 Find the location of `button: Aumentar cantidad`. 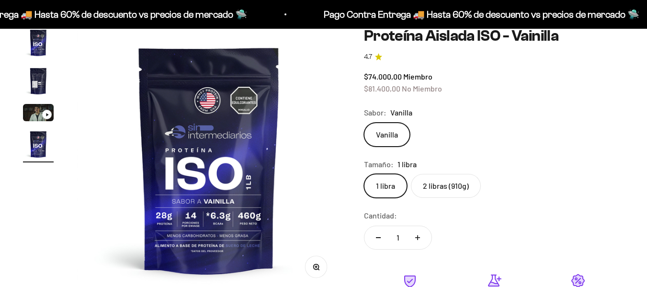

button: Aumentar cantidad is located at coordinates (418, 238).